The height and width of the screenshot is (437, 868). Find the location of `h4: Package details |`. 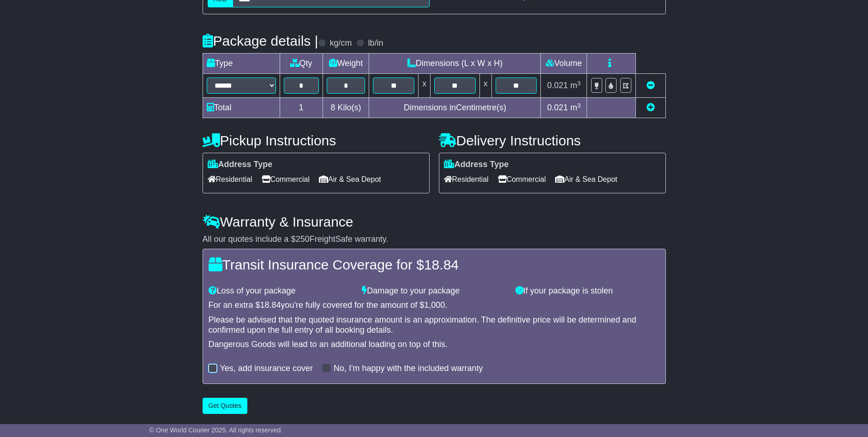

h4: Package details | is located at coordinates (260, 40).